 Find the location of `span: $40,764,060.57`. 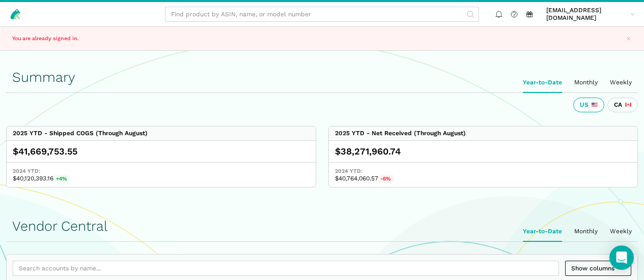

span: $40,764,060.57 is located at coordinates (483, 179).